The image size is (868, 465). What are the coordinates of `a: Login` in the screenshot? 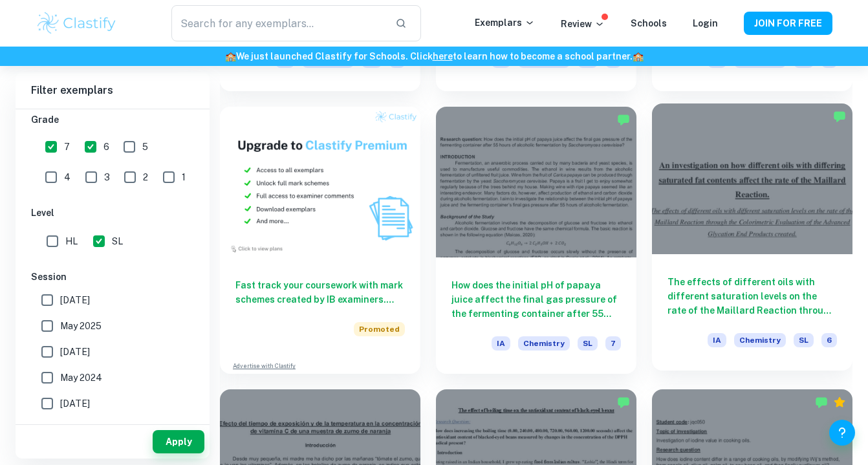 It's located at (705, 23).